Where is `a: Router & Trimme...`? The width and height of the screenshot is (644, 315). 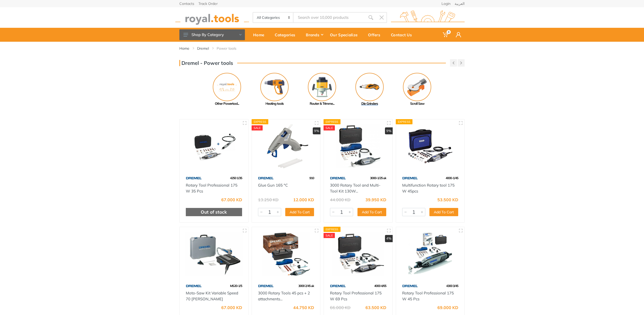
a: Router & Trimme... is located at coordinates (322, 89).